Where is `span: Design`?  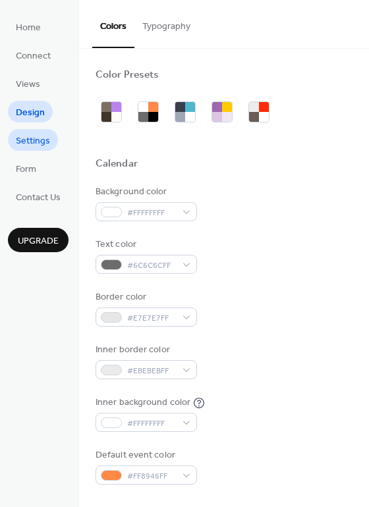 span: Design is located at coordinates (30, 113).